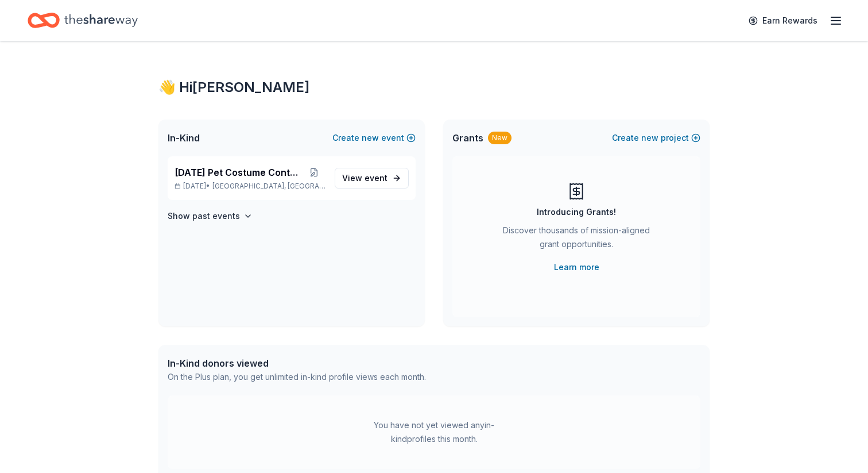  What do you see at coordinates (297, 377) in the screenshot?
I see `div: On the Plus plan, you get unlimited in-kind profile views each month.` at bounding box center [297, 377].